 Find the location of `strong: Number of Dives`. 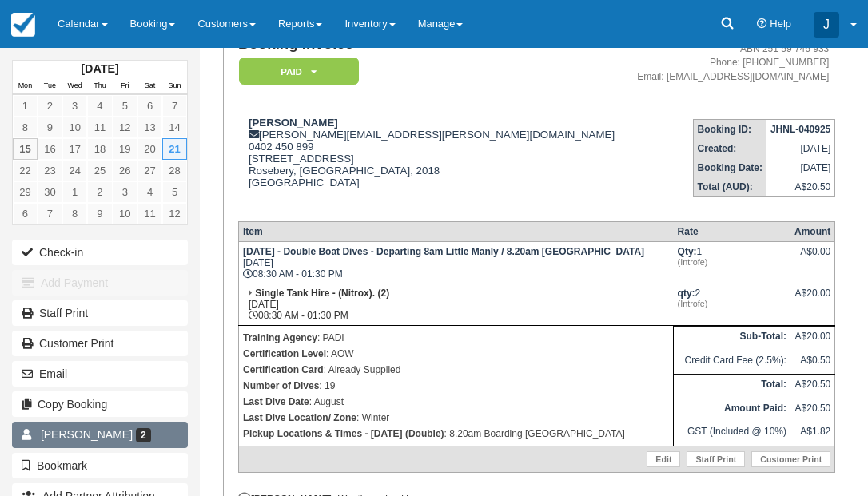

strong: Number of Dives is located at coordinates (280, 386).